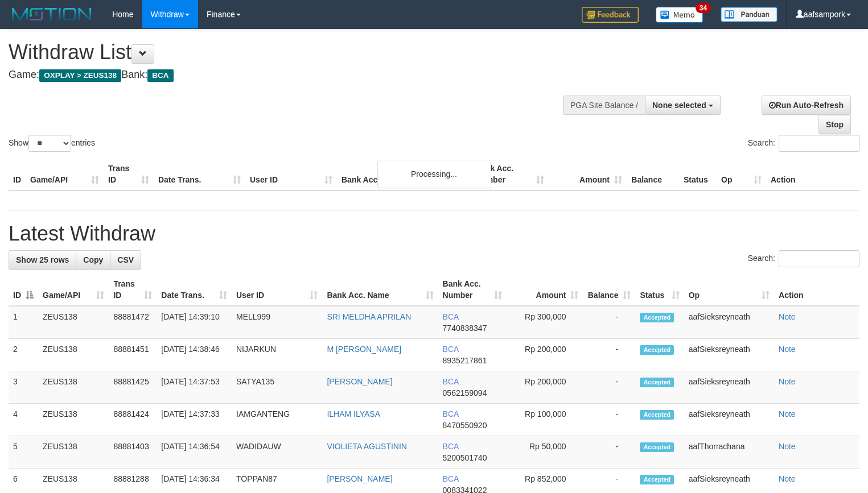 This screenshot has height=493, width=868. I want to click on td: 1, so click(23, 323).